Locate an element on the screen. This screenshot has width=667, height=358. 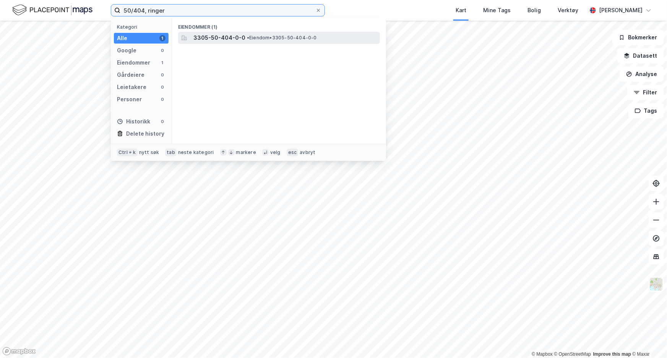
div: nytt søk is located at coordinates (149, 153).